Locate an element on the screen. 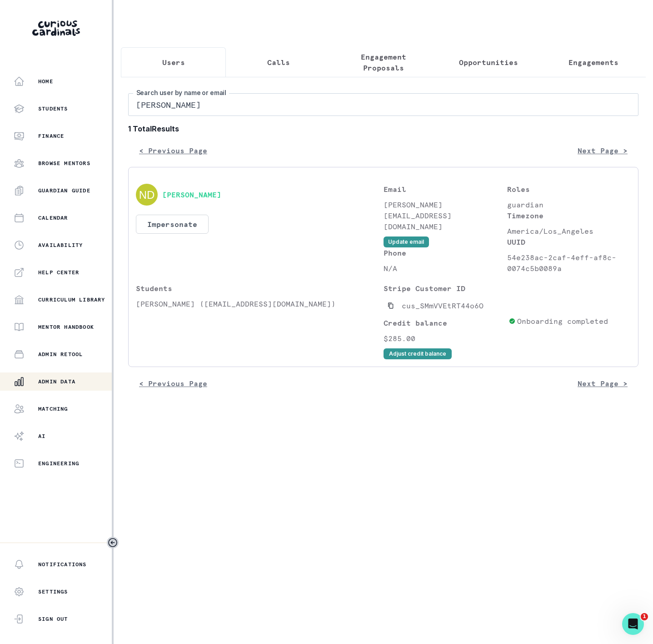 The width and height of the screenshot is (653, 644). p: Sign Out is located at coordinates (53, 619).